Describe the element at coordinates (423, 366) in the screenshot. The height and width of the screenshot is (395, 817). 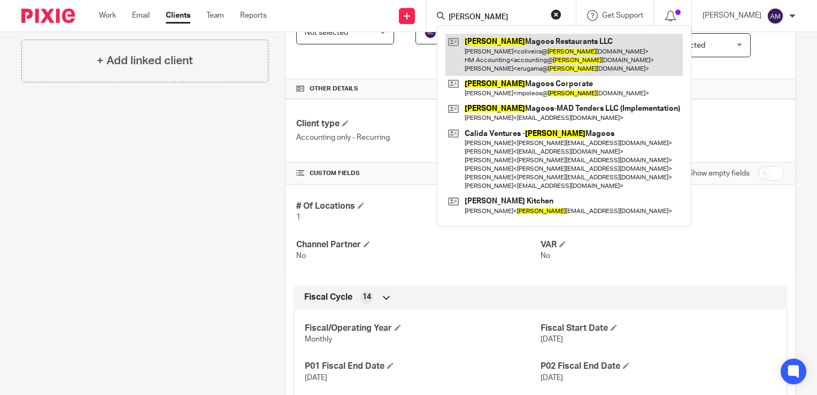
I see `h4: P01 Fiscal End Date` at that location.